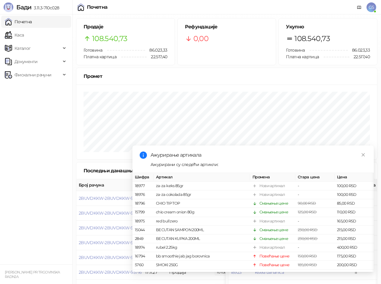  Describe the element at coordinates (202, 221) in the screenshot. I see `td: red bull zero` at that location.